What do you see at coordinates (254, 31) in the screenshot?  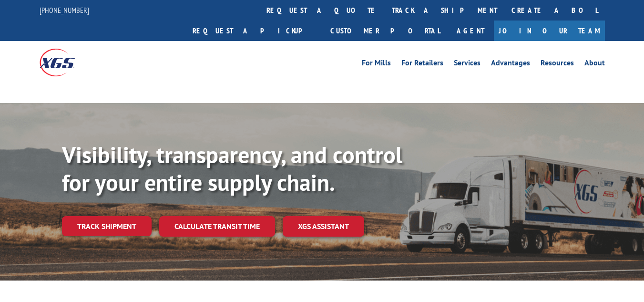 I see `a: Request a pickup` at bounding box center [254, 31].